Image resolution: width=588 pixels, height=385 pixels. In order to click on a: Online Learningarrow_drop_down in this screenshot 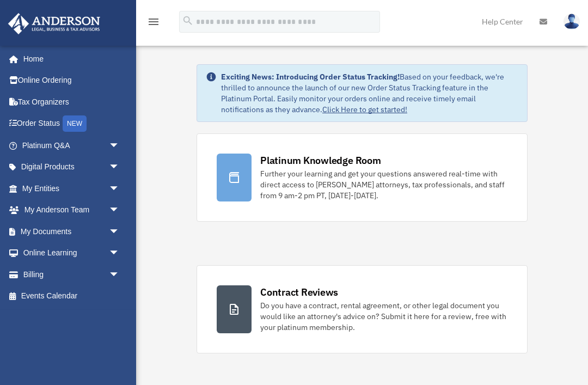, I will do `click(72, 253)`.